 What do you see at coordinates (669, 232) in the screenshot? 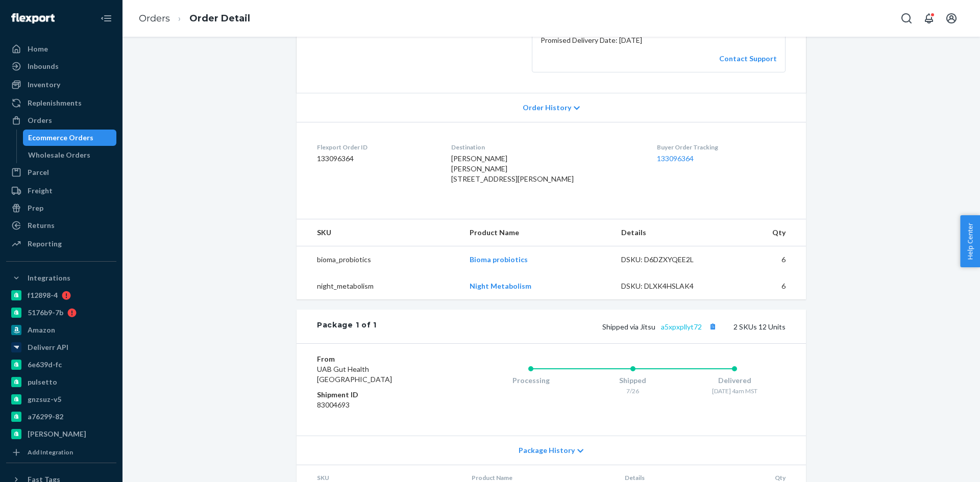
I see `th: Details` at bounding box center [669, 232].